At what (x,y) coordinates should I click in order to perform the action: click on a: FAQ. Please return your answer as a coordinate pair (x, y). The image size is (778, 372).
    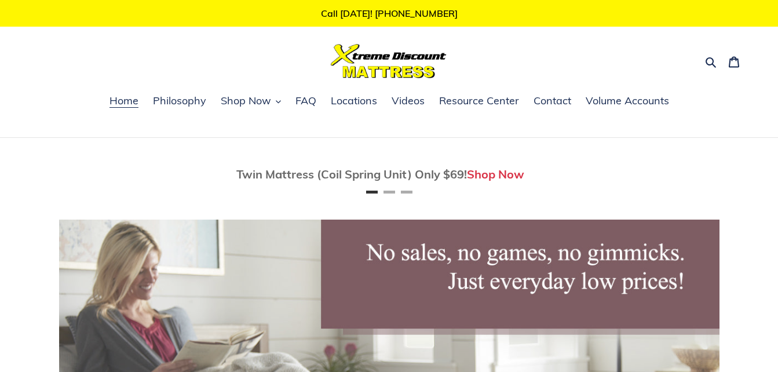
    Looking at the image, I should click on (306, 101).